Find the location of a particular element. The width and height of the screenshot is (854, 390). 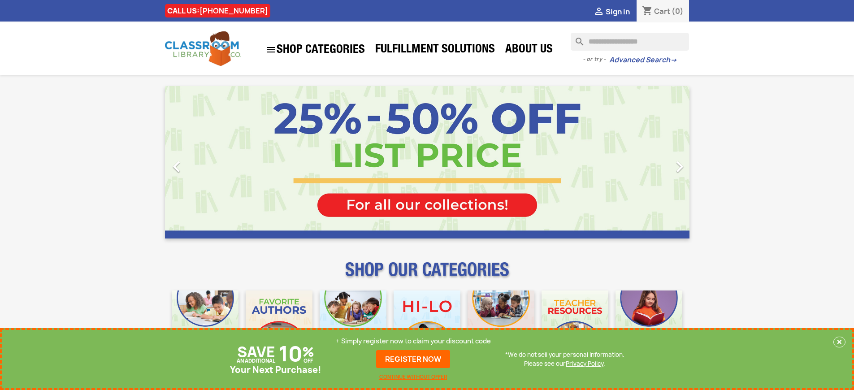

p: SHOP OUR CATEGORIES is located at coordinates (427, 275).